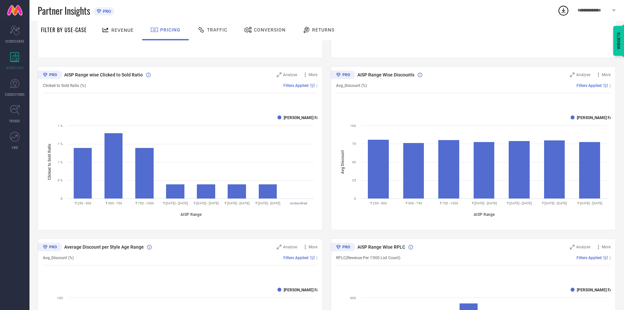  I want to click on span: Clicked to Sold Ratio (%), so click(64, 86).